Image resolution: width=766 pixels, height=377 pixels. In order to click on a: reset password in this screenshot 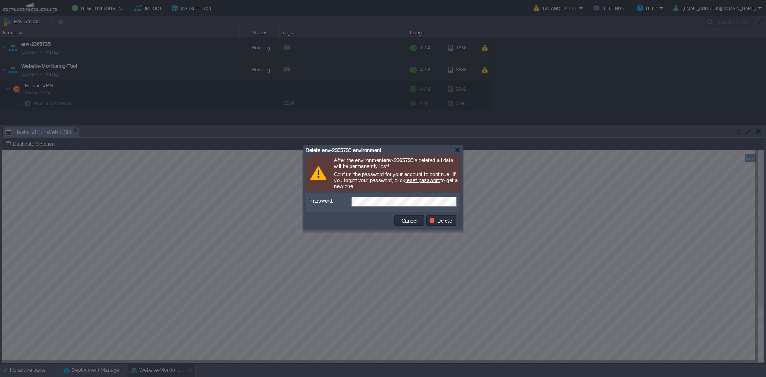, I will do `click(423, 180)`.